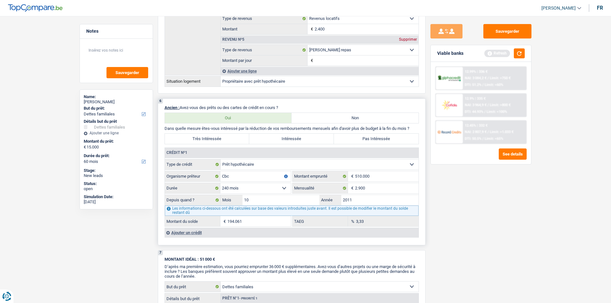 Image resolution: width=611 pixels, height=303 pixels. I want to click on div: 6, so click(160, 101).